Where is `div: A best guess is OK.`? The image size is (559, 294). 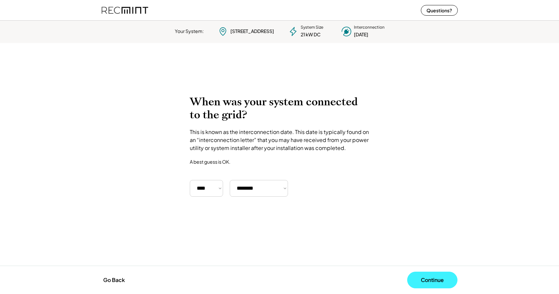 div: A best guess is OK. is located at coordinates (210, 161).